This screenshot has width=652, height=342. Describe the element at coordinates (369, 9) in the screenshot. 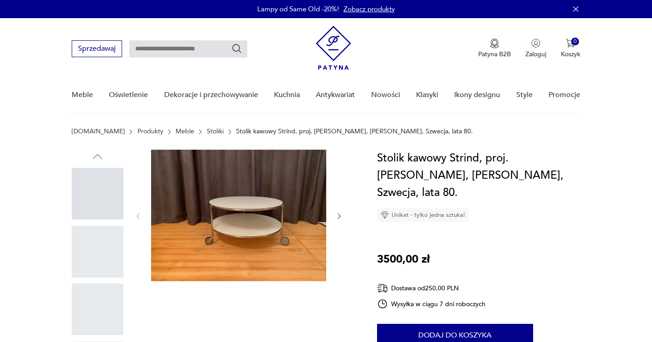

I see `a: Zobacz produkty` at that location.